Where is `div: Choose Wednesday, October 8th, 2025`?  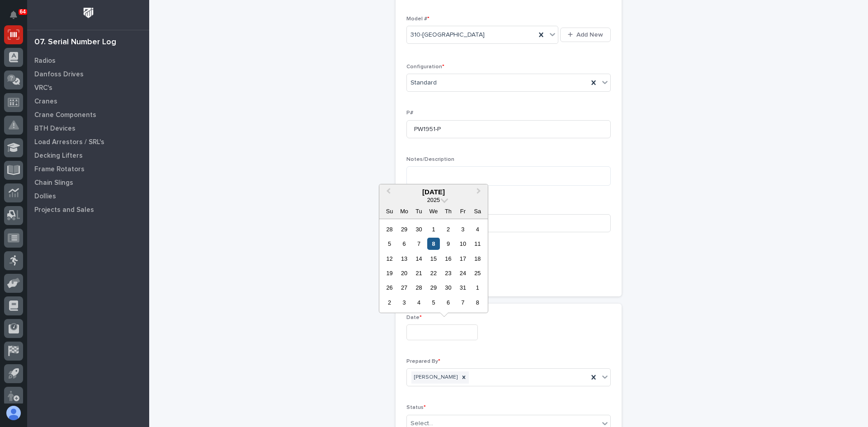 div: Choose Wednesday, October 8th, 2025 is located at coordinates (433, 244).